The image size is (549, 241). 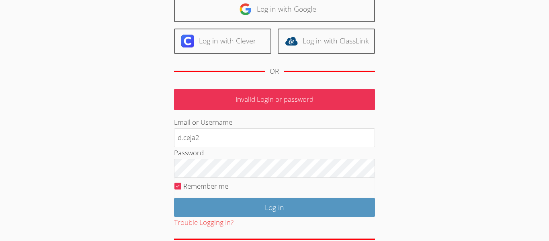 What do you see at coordinates (204, 222) in the screenshot?
I see `button: Trouble Logging In?` at bounding box center [204, 222].